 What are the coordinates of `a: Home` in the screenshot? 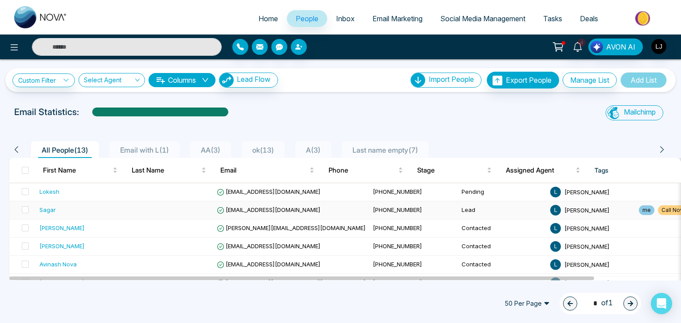 It's located at (268, 19).